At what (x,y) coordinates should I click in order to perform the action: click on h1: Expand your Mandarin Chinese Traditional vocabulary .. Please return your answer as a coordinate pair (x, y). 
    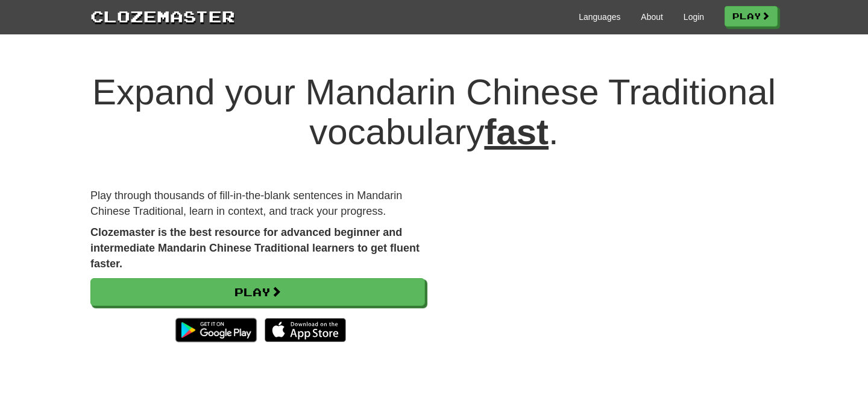
    Looking at the image, I should click on (434, 112).